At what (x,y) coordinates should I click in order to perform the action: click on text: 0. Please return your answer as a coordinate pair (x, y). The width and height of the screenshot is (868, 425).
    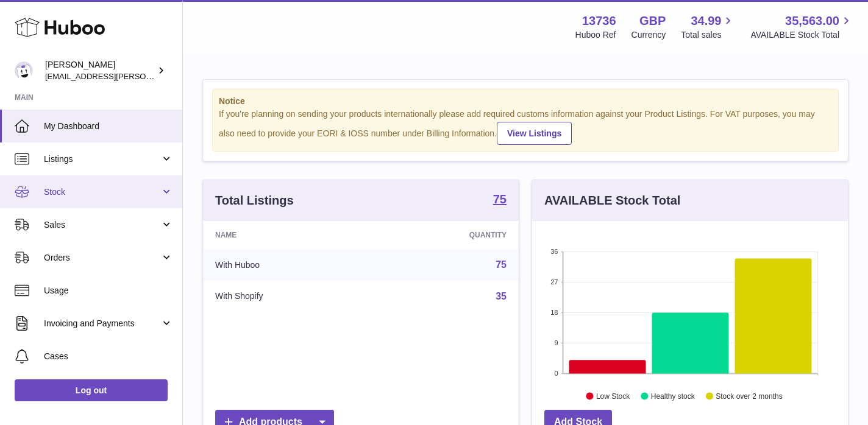
    Looking at the image, I should click on (556, 374).